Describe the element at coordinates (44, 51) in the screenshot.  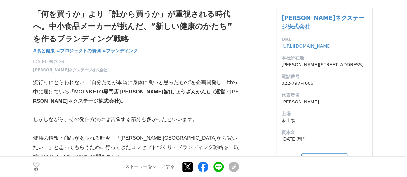
I see `a: #食と健康` at that location.